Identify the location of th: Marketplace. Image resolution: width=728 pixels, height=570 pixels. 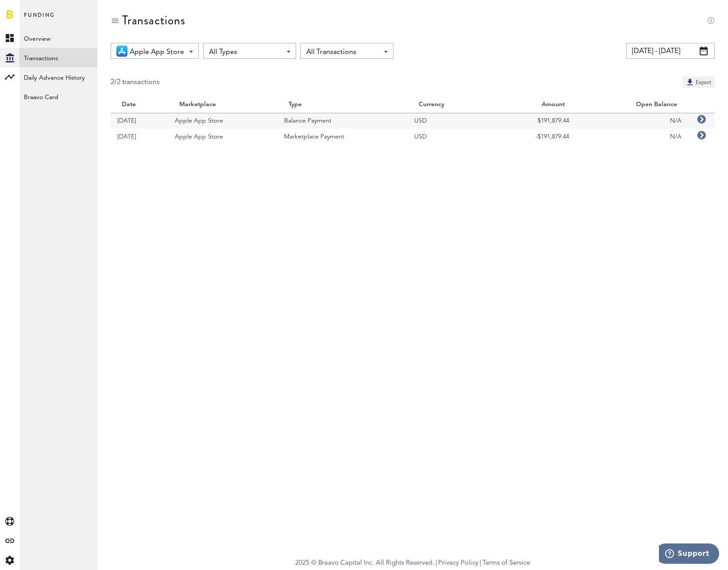
(222, 105).